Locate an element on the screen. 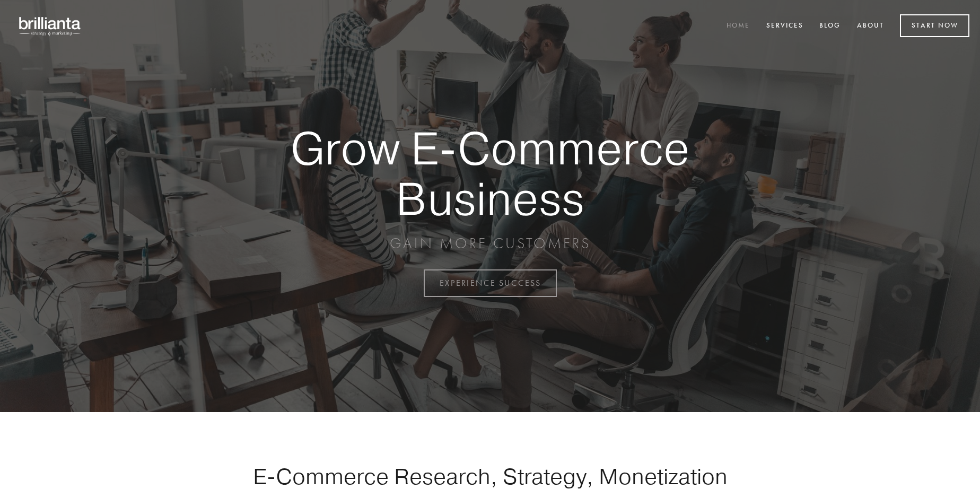 The height and width of the screenshot is (498, 980). a: About is located at coordinates (870, 26).